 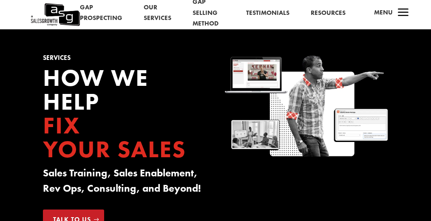 What do you see at coordinates (124, 60) in the screenshot?
I see `h1: Services` at bounding box center [124, 60].